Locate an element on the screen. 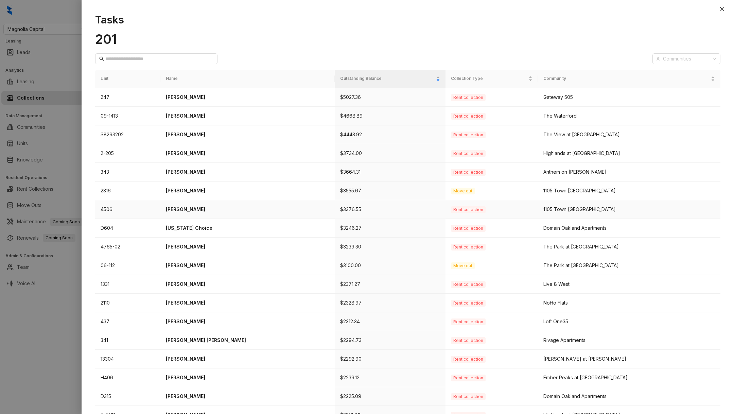 Image resolution: width=734 pixels, height=414 pixels. td: 2110 is located at coordinates (128, 303).